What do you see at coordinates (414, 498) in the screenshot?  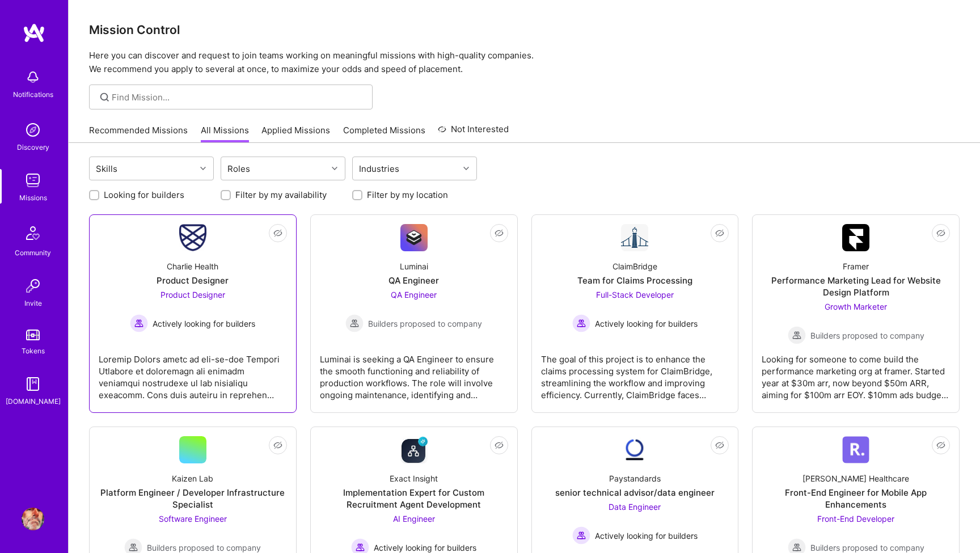 I see `div: Implementation Expert for Custom Recruitment Agent Development` at bounding box center [414, 498].